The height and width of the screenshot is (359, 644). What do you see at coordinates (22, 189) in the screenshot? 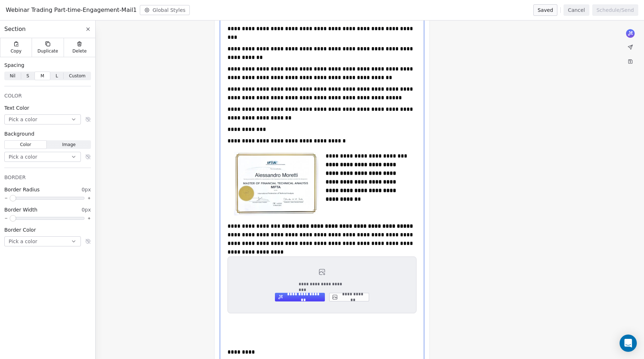
I see `span: Border Radius` at bounding box center [22, 189].